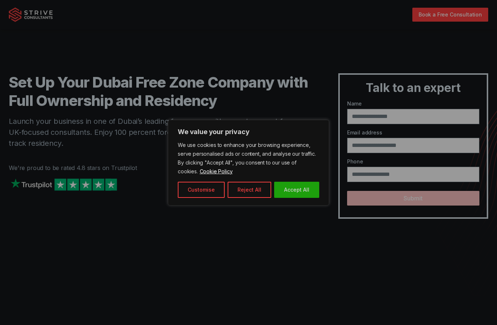  Describe the element at coordinates (249, 158) in the screenshot. I see `p: We use cookies to enhance your browsing experience, serve personalised ads or content, and analys...` at that location.